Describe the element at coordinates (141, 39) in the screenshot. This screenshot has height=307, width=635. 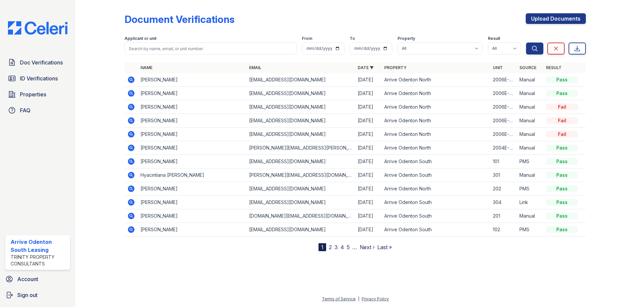
I see `label: Applicant or unit` at that location.